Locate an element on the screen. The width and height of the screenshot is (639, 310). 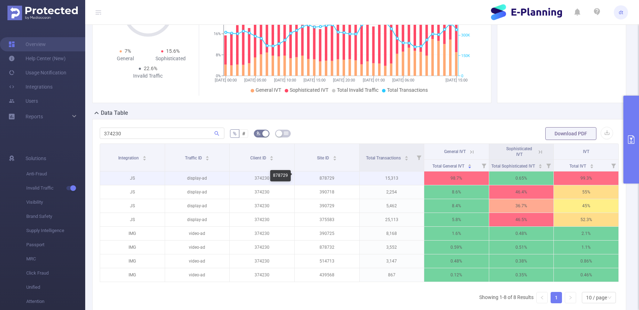
p: 878729 is located at coordinates (327, 178).